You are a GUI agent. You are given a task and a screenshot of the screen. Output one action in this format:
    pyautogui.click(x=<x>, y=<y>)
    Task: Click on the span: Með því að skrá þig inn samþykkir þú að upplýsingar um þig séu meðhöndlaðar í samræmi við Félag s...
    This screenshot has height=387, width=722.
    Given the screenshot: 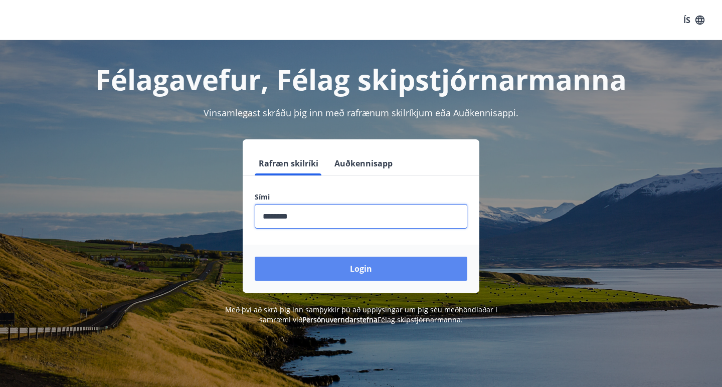 What is the action you would take?
    pyautogui.click(x=361, y=314)
    